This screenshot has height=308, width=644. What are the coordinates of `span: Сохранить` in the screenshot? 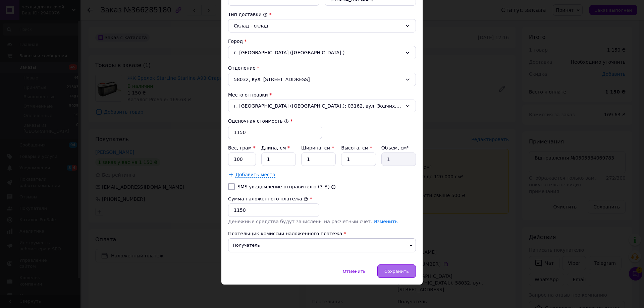 It's located at (396, 271).